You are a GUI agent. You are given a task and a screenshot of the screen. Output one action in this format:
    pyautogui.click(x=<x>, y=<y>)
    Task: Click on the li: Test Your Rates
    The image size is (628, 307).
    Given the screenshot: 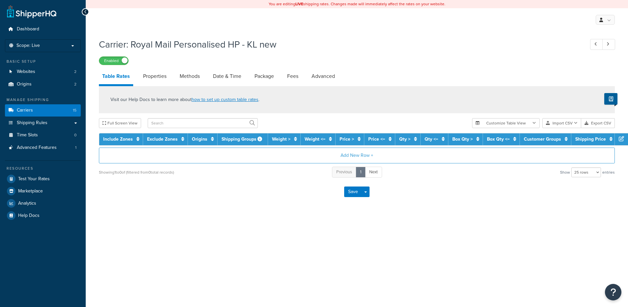 What is the action you would take?
    pyautogui.click(x=43, y=179)
    